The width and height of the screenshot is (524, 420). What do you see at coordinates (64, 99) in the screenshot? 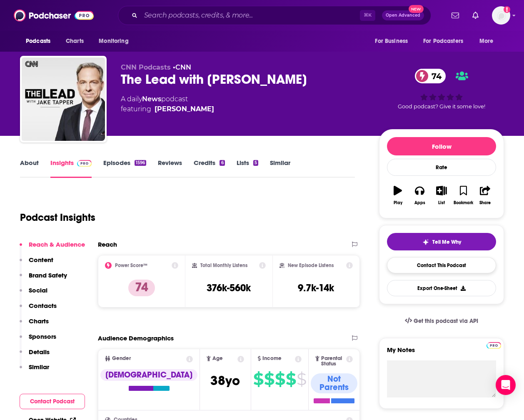
I see `img: The Lead with Jake Tapper` at bounding box center [64, 99].